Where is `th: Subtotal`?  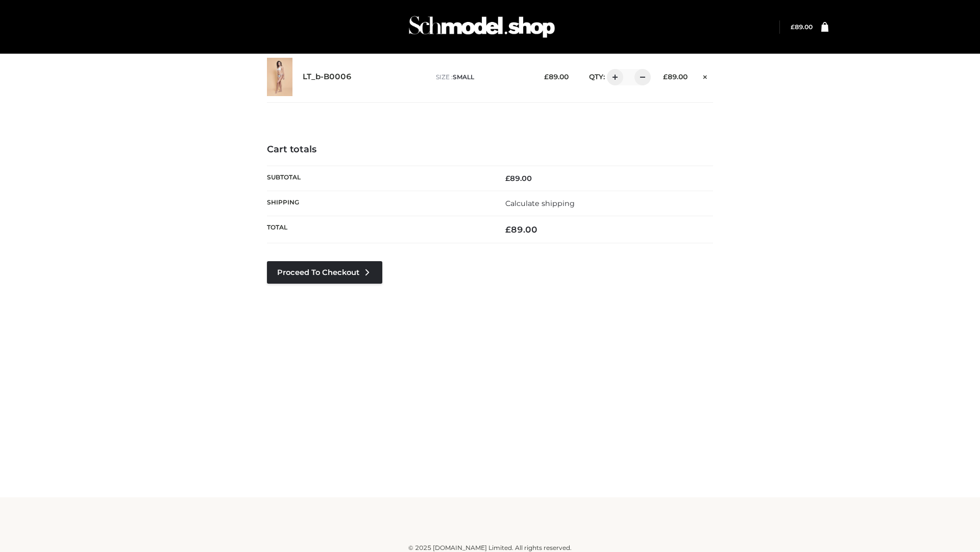
th: Subtotal is located at coordinates (378, 178).